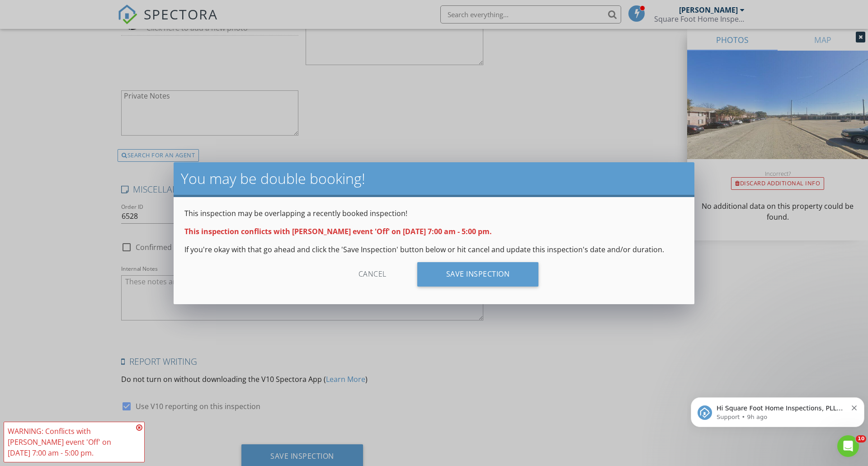 This screenshot has height=466, width=868. What do you see at coordinates (95, 39) in the screenshot?
I see `p: Message from Support, sent 9h ago` at bounding box center [95, 39].